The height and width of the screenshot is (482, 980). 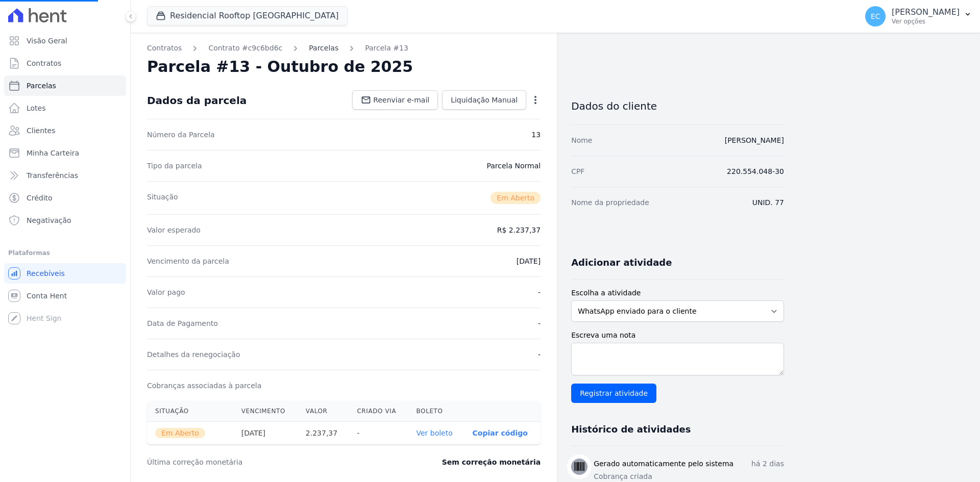 I want to click on dt: Nome da propriedade, so click(x=610, y=203).